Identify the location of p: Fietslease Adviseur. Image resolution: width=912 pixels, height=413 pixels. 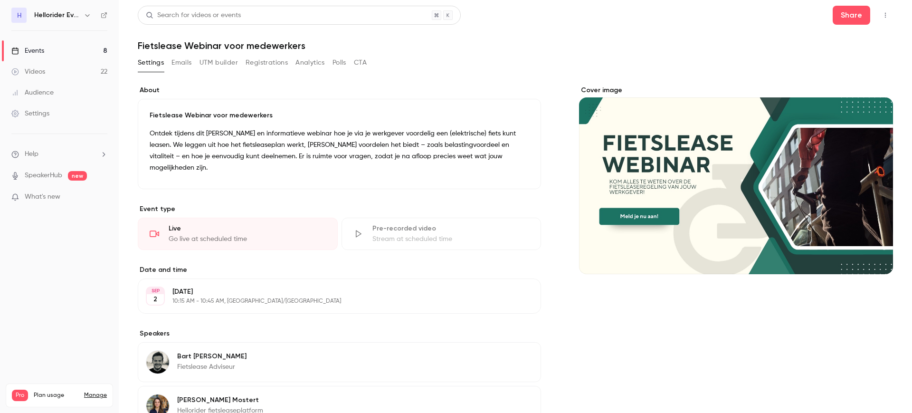
(212, 367).